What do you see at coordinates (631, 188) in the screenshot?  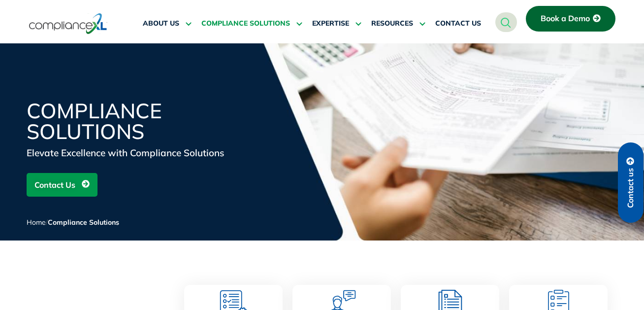 I see `span: Contact us` at bounding box center [631, 188].